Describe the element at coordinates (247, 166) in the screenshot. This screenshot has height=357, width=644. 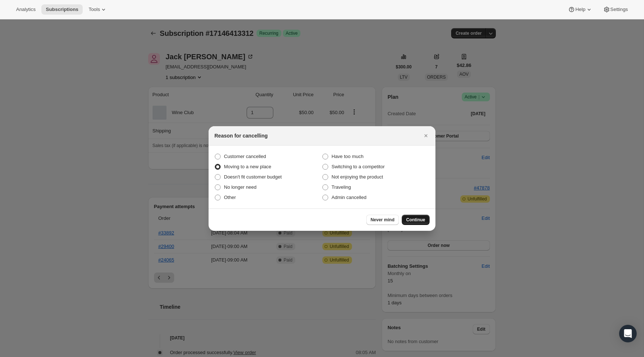
I see `span: Moving to a new place` at that location.